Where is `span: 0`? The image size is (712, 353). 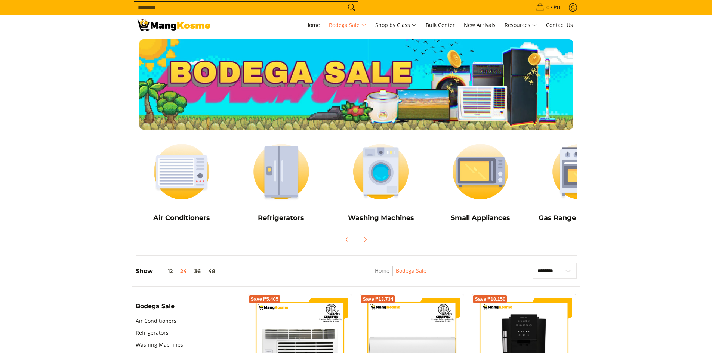
span: 0 is located at coordinates (548, 7).